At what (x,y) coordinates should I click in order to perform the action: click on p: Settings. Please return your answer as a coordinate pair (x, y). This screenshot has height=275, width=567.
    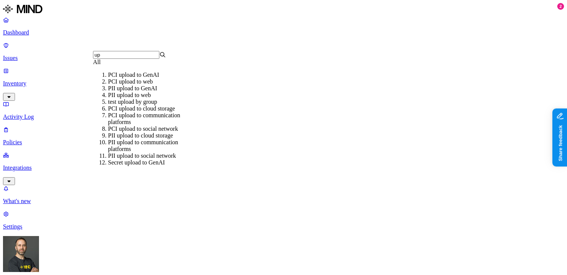
    Looking at the image, I should click on (283, 227).